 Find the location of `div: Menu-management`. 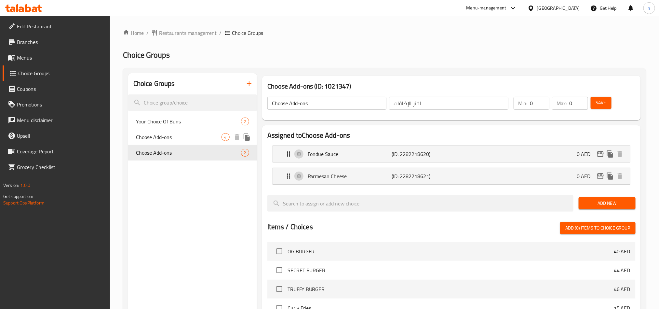

div: Menu-management is located at coordinates (486, 8).